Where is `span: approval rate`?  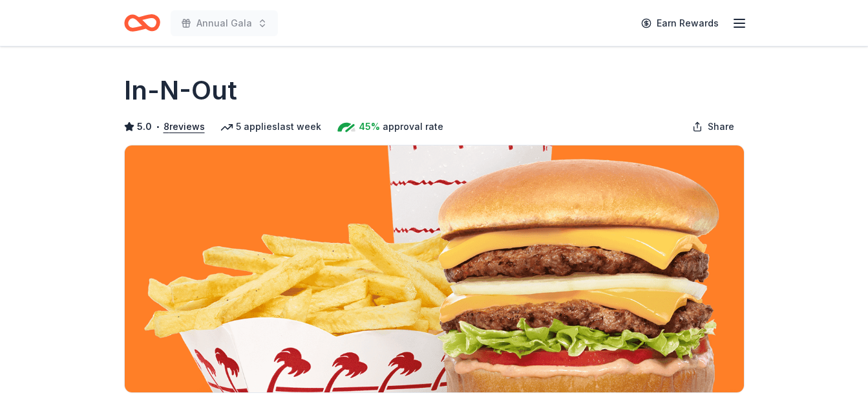 span: approval rate is located at coordinates (413, 127).